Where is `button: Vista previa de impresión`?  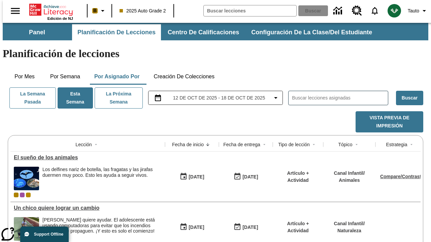 button: Vista previa de impresión is located at coordinates (389, 122).